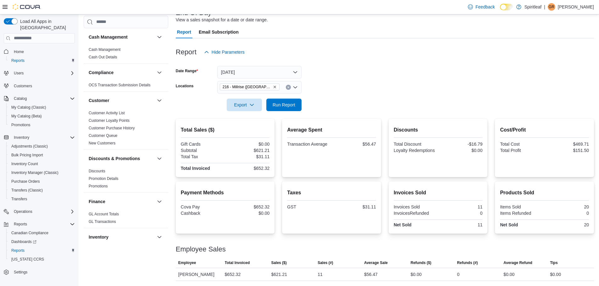  I want to click on span: Catalog, so click(20, 99).